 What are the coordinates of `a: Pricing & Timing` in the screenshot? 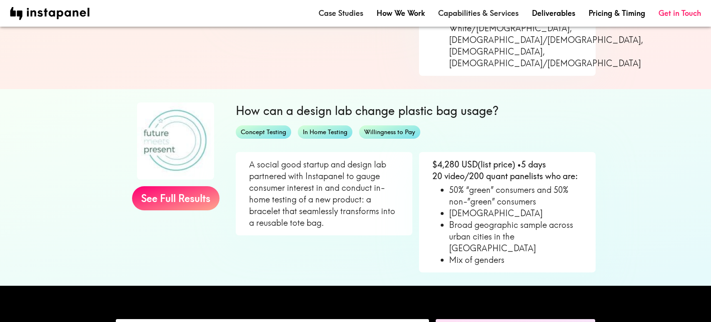 It's located at (617, 13).